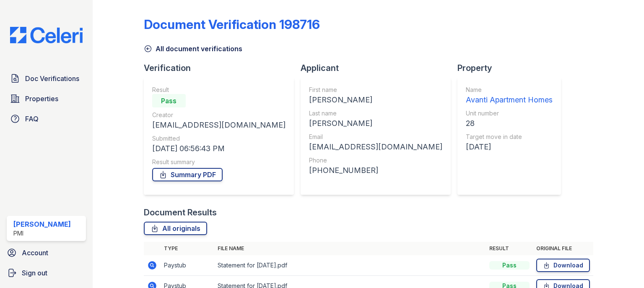 The height and width of the screenshot is (288, 644). Describe the element at coordinates (376, 160) in the screenshot. I see `div: Phone` at that location.